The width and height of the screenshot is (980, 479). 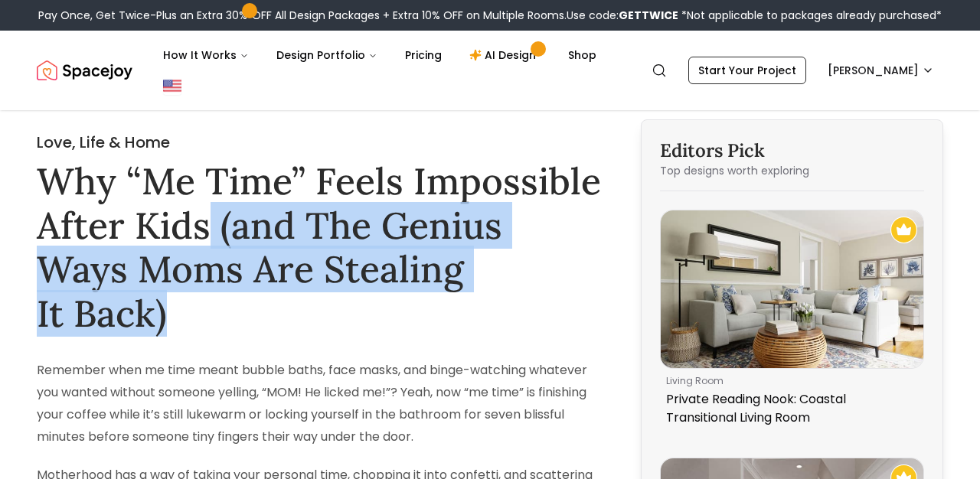 What do you see at coordinates (791, 170) in the screenshot?
I see `p: Top designs worth exploring` at bounding box center [791, 170].